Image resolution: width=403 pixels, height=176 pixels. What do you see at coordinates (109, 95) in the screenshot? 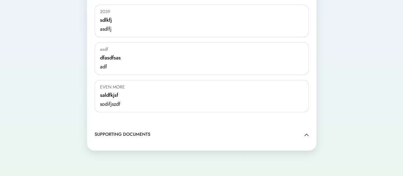
I see `div: saldfkjsf` at bounding box center [109, 95].